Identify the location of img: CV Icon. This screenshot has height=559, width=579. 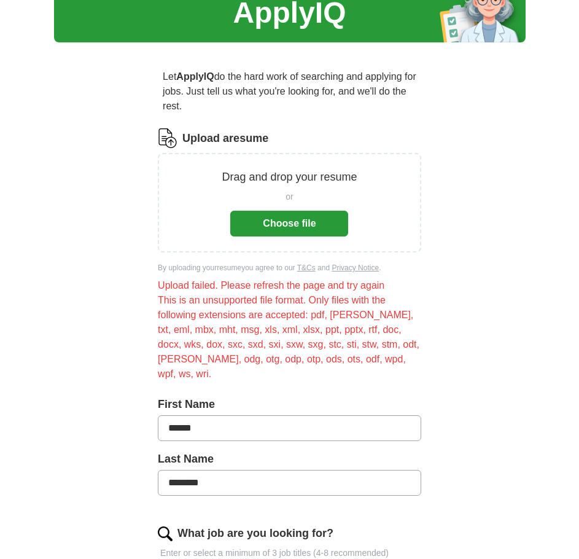
(168, 138).